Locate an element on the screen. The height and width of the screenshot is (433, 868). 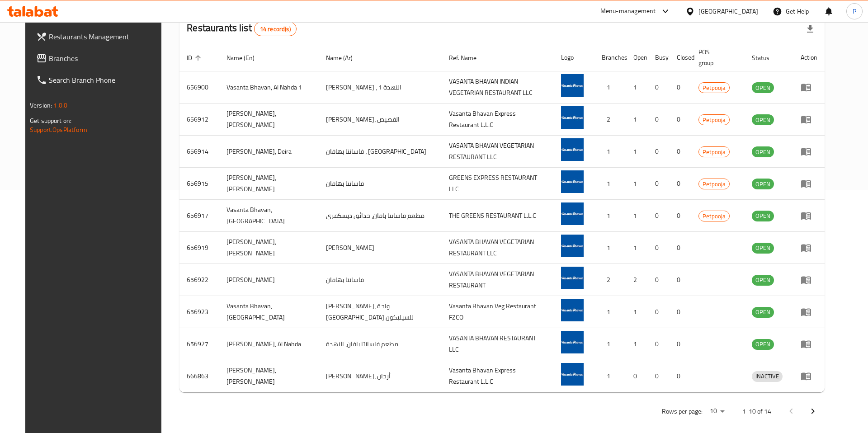
td: 656922 is located at coordinates (199, 280).